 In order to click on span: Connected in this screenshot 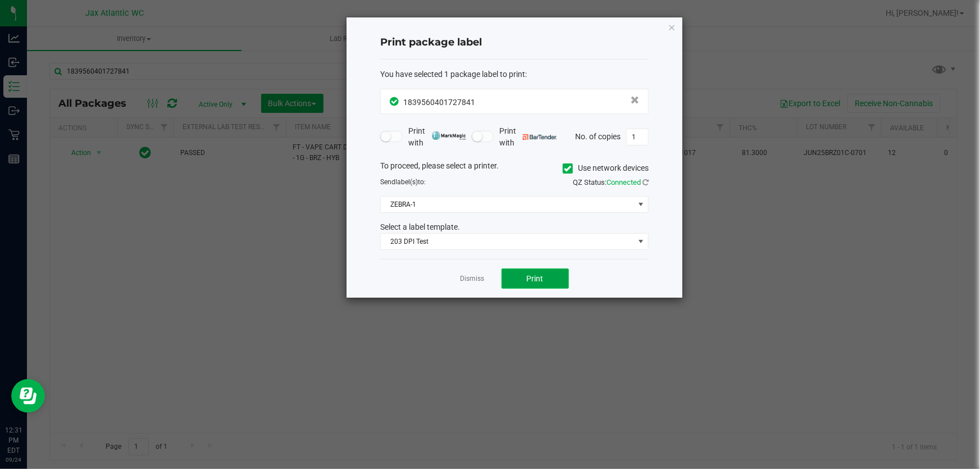, I will do `click(623, 182)`.